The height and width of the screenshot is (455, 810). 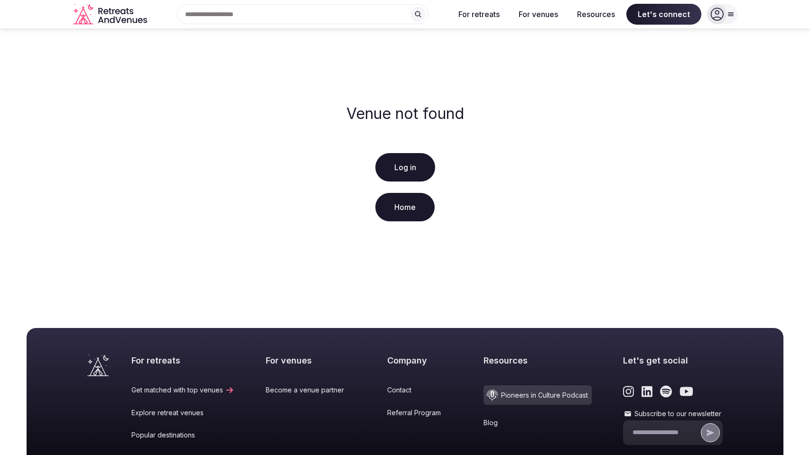 I want to click on a: Contact, so click(x=419, y=390).